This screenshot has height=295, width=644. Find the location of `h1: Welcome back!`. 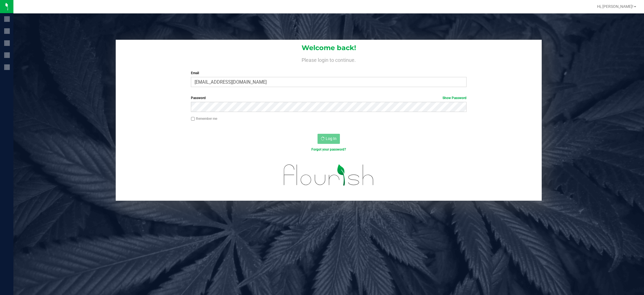

h1: Welcome back! is located at coordinates (329, 48).